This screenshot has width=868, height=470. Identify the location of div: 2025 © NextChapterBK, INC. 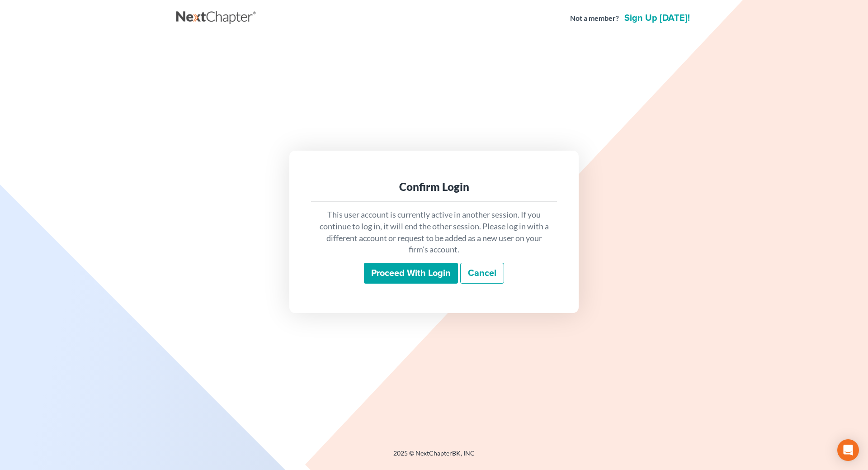
(434, 457).